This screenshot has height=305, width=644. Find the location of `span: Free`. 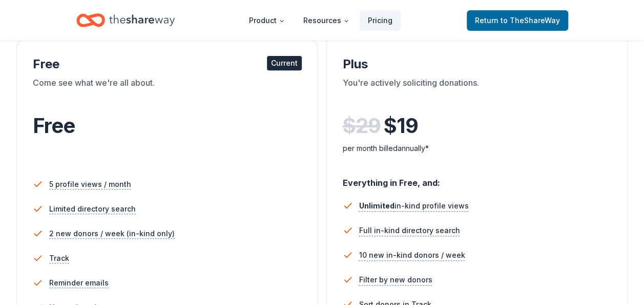

span: Free is located at coordinates (54, 125).